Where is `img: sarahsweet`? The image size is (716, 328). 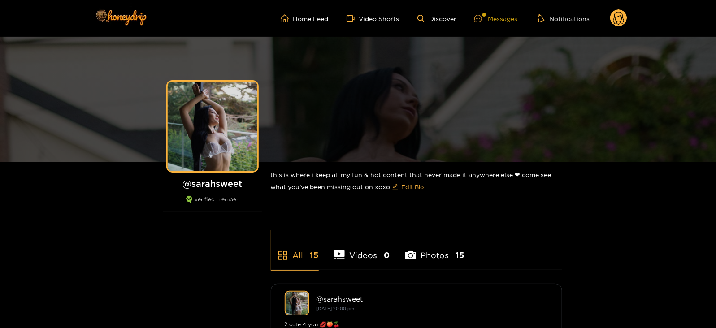 img: sarahsweet is located at coordinates (297, 303).